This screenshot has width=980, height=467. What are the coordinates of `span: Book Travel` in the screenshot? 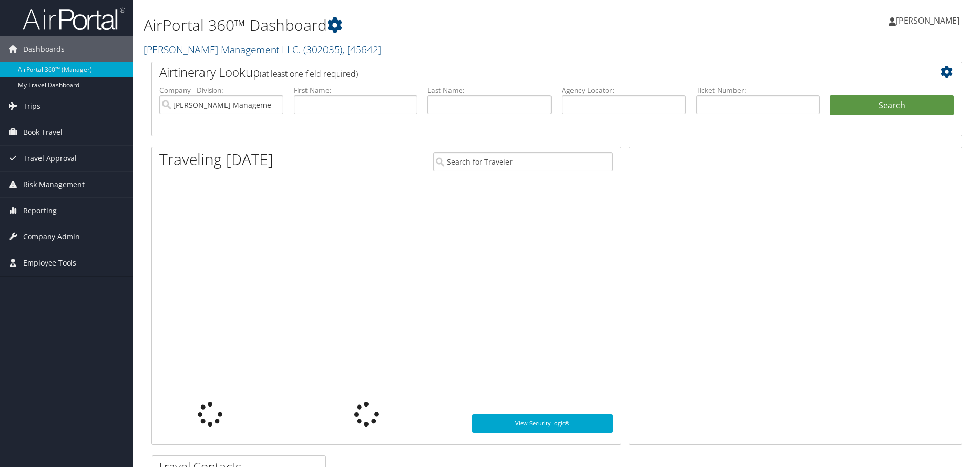 It's located at (42, 132).